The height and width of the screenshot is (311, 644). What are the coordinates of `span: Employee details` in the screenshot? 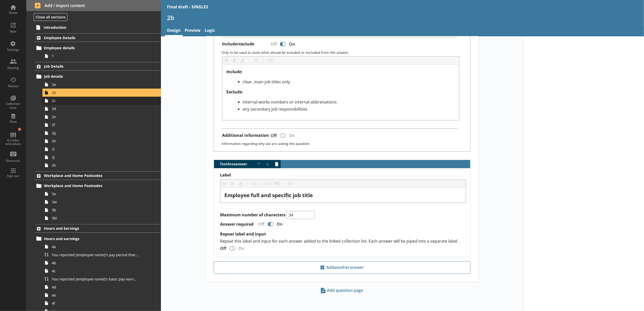 It's located at (90, 48).